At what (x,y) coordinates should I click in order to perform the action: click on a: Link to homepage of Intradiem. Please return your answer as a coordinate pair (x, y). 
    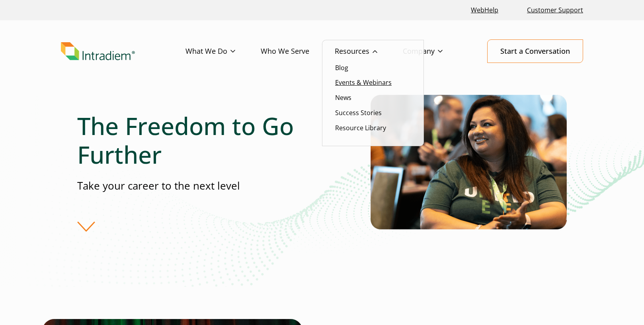
    Looking at the image, I should click on (123, 52).